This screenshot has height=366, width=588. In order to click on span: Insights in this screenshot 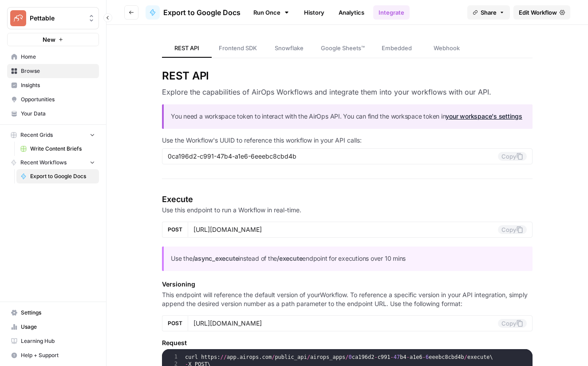, I will do `click(58, 85)`.